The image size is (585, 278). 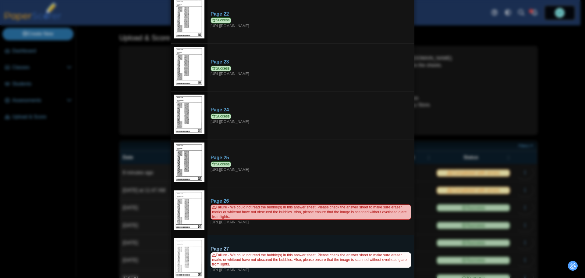 What do you see at coordinates (311, 62) in the screenshot?
I see `div: Page 23` at bounding box center [311, 62].